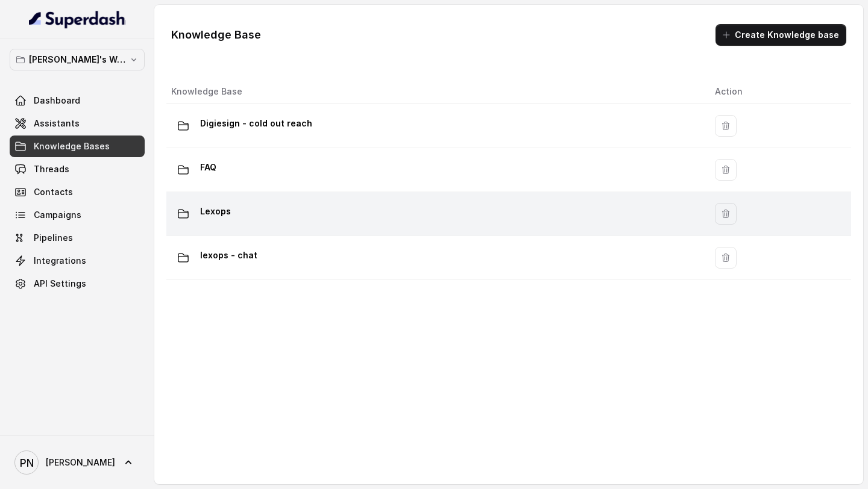  Describe the element at coordinates (229, 256) in the screenshot. I see `p: lexops - chat` at that location.